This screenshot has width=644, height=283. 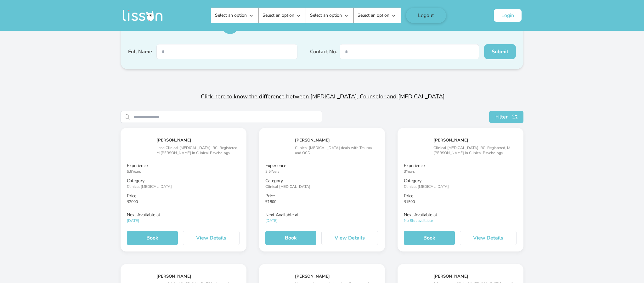 I want to click on img: search111.svg, so click(x=515, y=117).